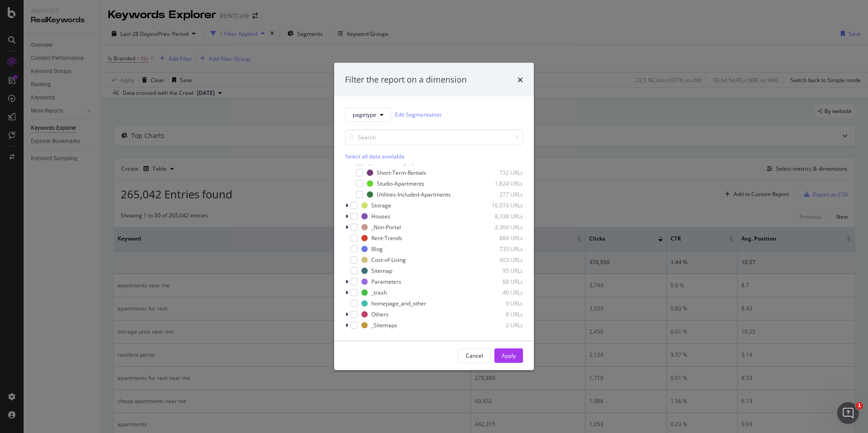  I want to click on div: times, so click(520, 80).